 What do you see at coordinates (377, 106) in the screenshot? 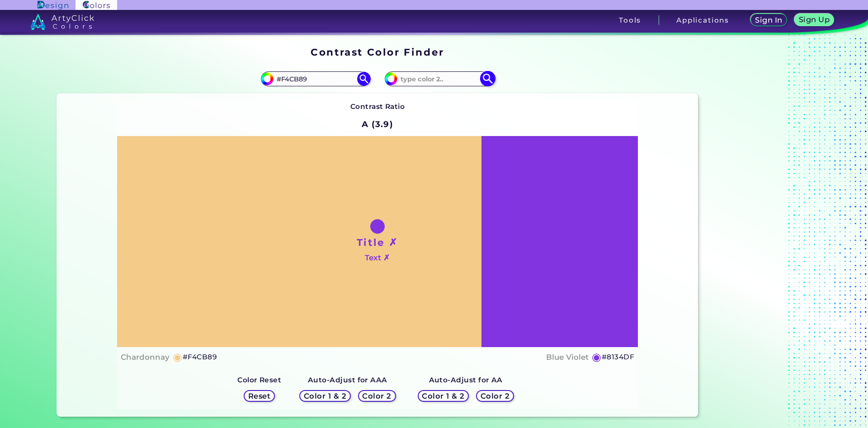
I see `strong: Contrast Ratio` at bounding box center [377, 106].